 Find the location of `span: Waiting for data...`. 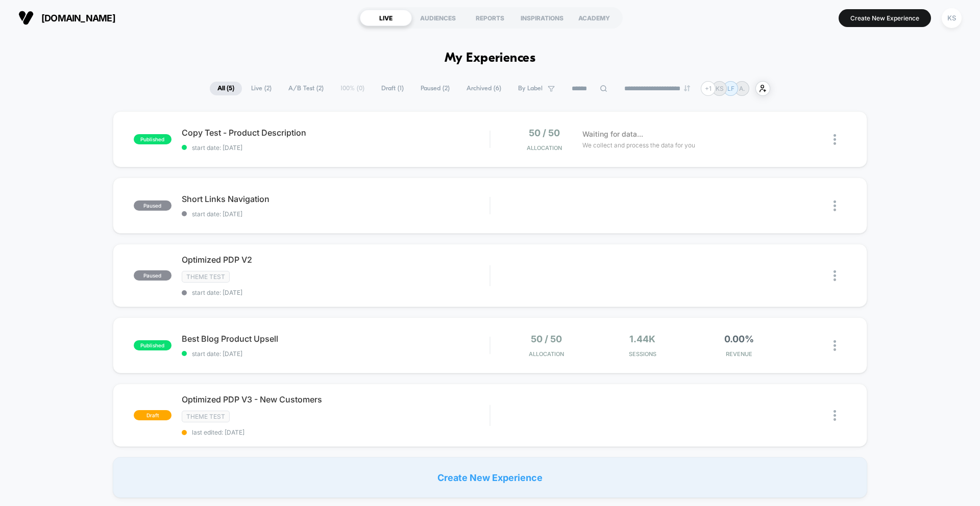

span: Waiting for data... is located at coordinates (612, 134).